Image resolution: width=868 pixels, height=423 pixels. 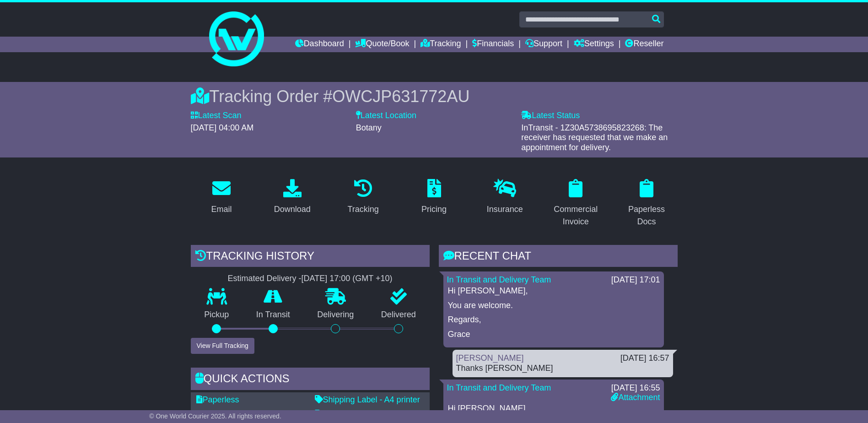 What do you see at coordinates (215, 416) in the screenshot?
I see `span: © One World Courier 2025. All rights reserved.` at bounding box center [215, 416].